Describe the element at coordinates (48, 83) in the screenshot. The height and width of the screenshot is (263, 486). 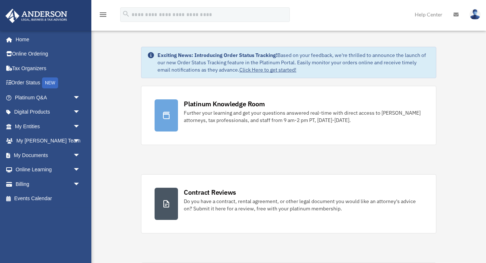
I see `a: Order StatusNEW` at that location.